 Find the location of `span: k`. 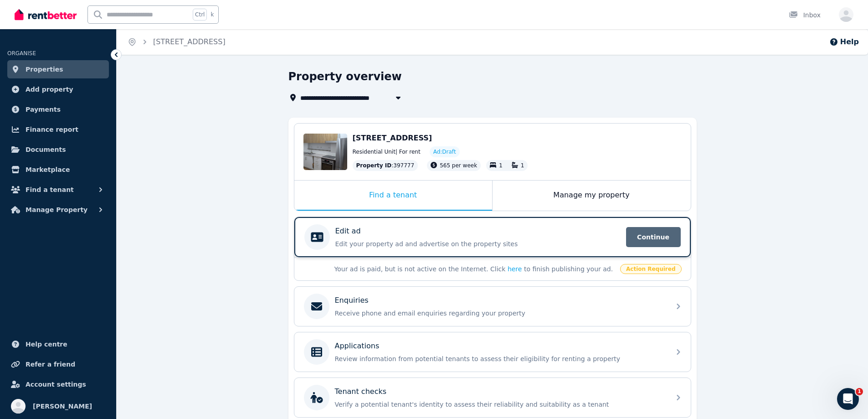

span: k is located at coordinates (212, 15).